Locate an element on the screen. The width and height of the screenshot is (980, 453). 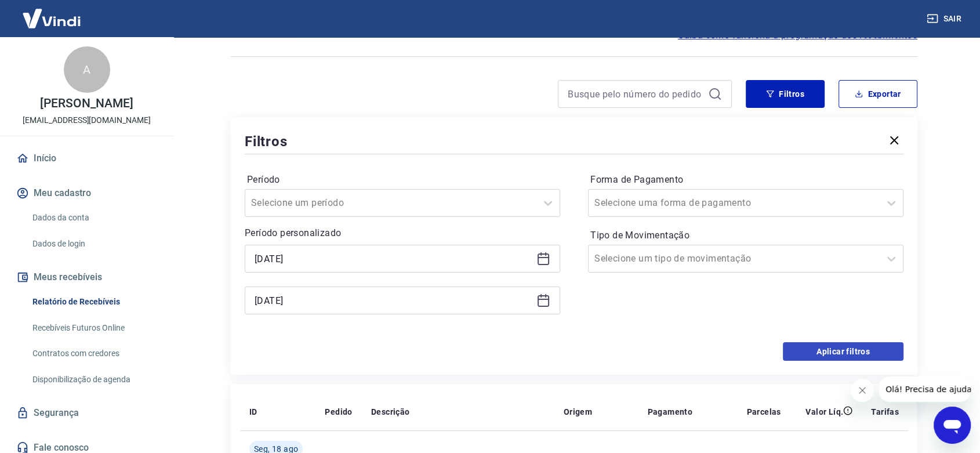
button: Filtros is located at coordinates (785, 94).